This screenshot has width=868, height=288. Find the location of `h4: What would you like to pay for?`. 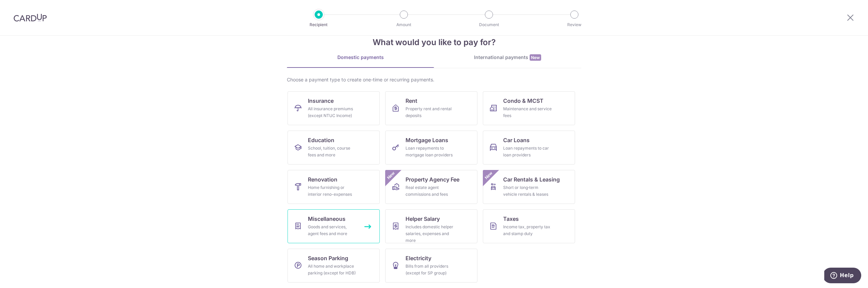

h4: What would you like to pay for? is located at coordinates (434, 42).